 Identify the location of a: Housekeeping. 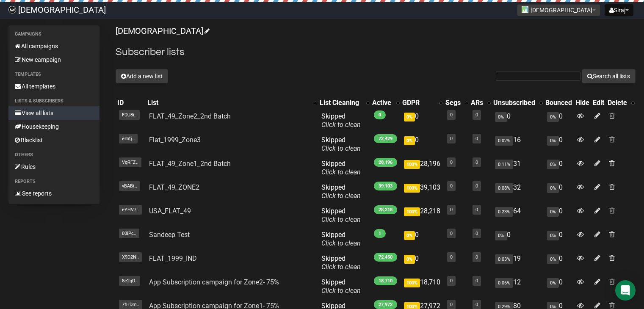
(54, 126).